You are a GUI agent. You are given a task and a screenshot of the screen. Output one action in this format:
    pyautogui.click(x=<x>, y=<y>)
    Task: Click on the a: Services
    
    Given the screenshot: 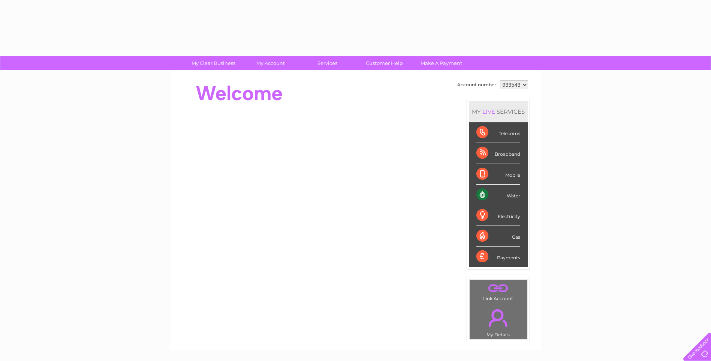 What is the action you would take?
    pyautogui.click(x=327, y=63)
    